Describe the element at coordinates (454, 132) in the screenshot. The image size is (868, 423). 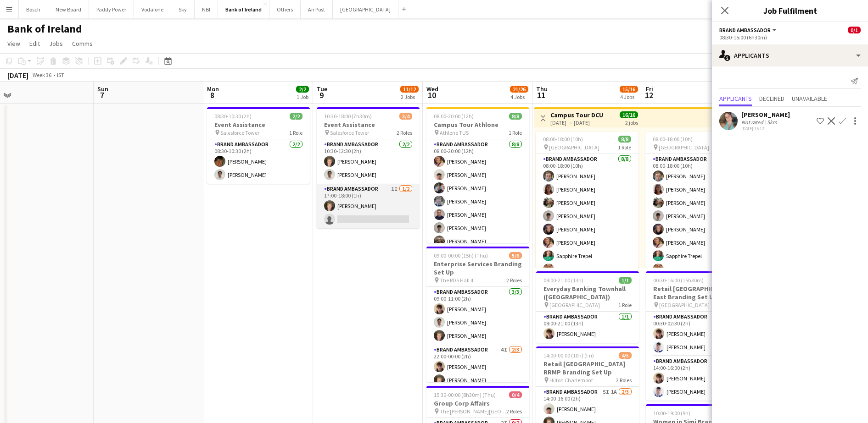
I see `span: Athlone TUS` at that location.